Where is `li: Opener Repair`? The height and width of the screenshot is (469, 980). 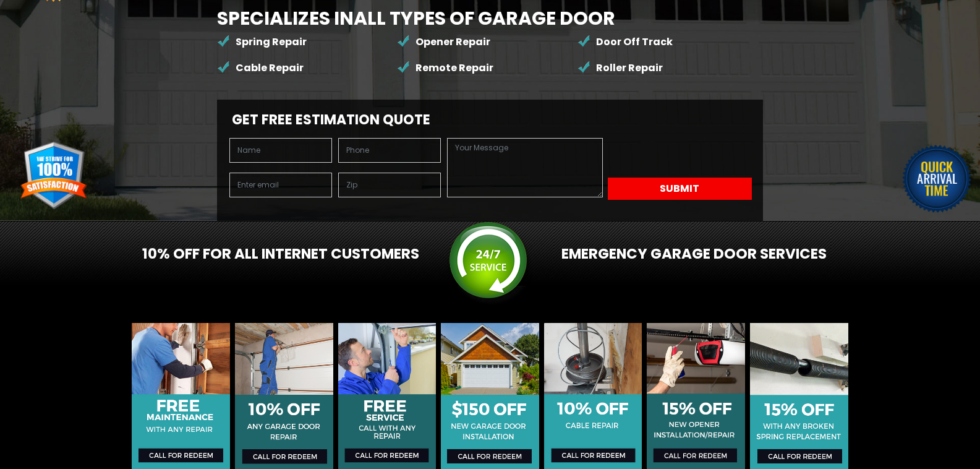
li: Opener Repair is located at coordinates (487, 42).